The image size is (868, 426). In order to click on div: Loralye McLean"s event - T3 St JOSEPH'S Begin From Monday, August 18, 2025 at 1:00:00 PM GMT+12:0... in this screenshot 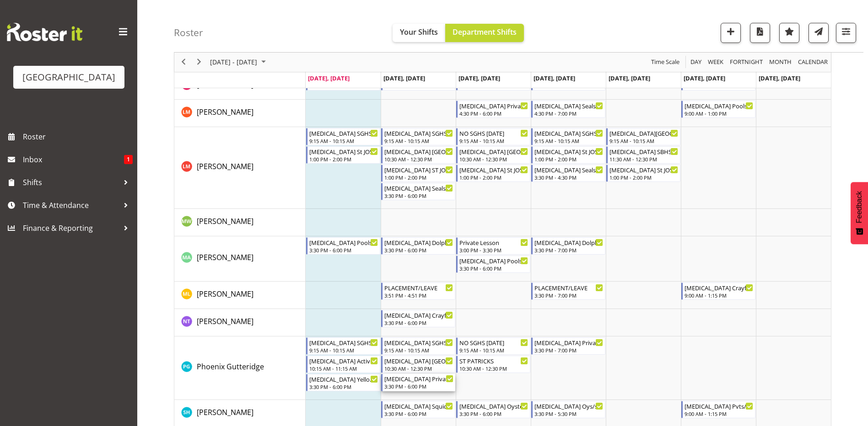, I will do `click(343, 155)`.